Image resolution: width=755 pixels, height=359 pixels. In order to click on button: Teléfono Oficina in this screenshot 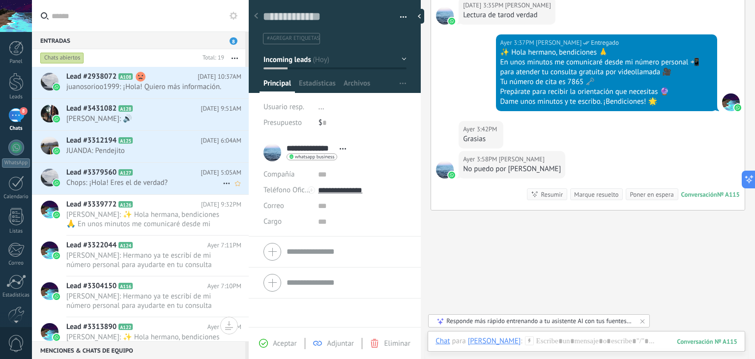, I will do `click(287, 190)`.